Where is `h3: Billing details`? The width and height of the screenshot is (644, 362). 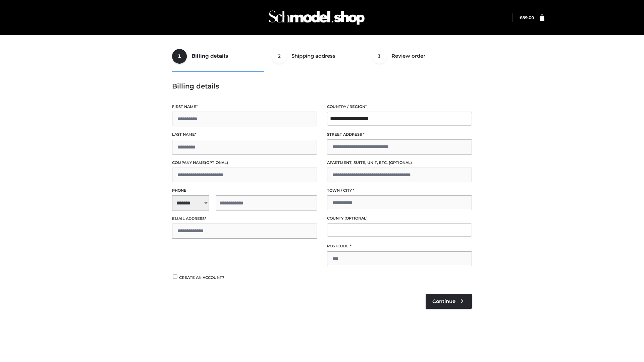
h3: Billing details is located at coordinates (322, 86).